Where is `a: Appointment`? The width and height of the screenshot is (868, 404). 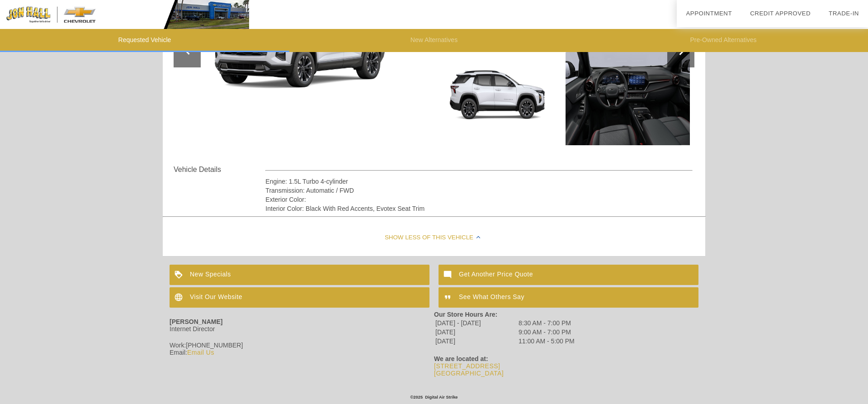 a: Appointment is located at coordinates (709, 13).